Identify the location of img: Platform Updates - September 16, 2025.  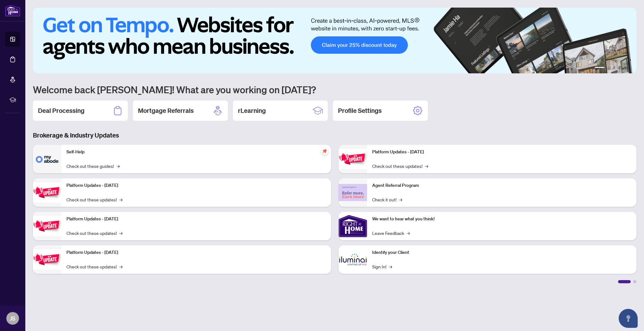
(47, 192).